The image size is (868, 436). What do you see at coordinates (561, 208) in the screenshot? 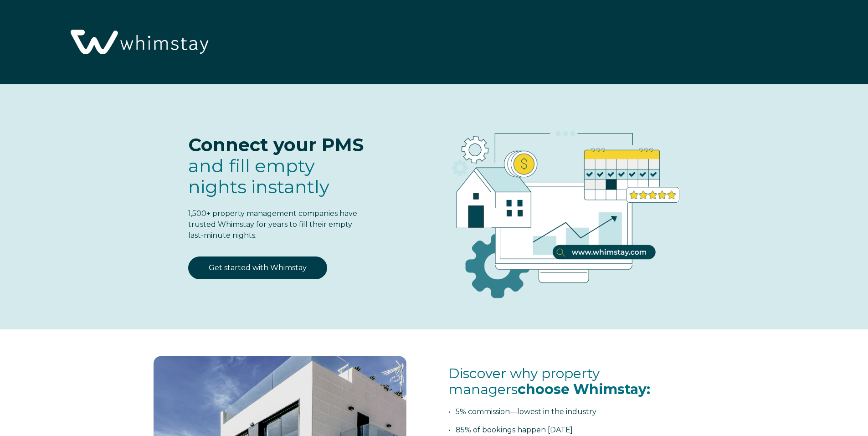
I see `img: RBO Ilustrations-03` at bounding box center [561, 208].